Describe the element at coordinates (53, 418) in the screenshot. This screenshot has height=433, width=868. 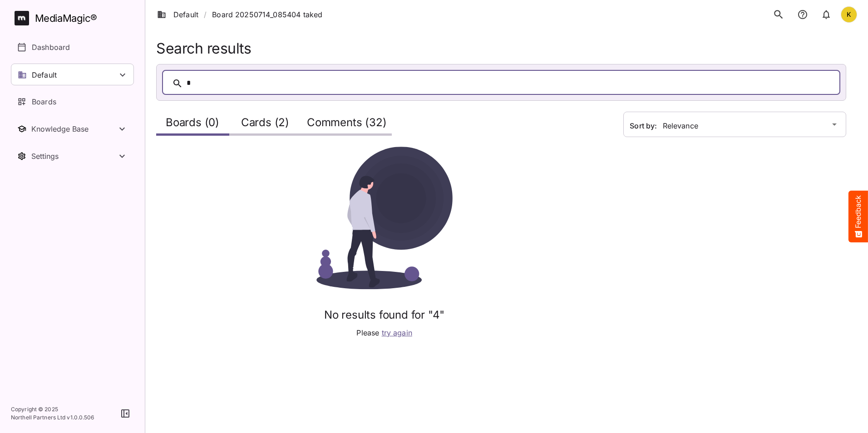
I see `p: Northell Partners Ltd v 1.0.0.506` at that location.